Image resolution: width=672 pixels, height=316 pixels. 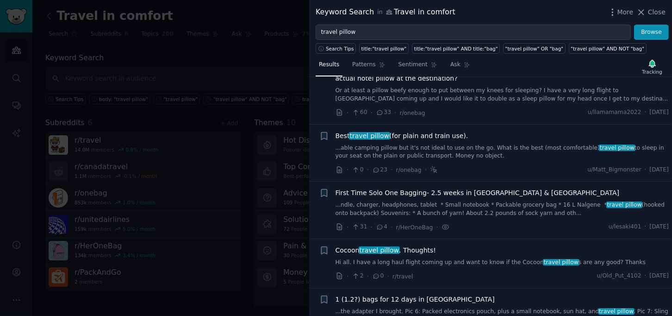 What do you see at coordinates (329, 65) in the screenshot?
I see `span: Results` at bounding box center [329, 65].